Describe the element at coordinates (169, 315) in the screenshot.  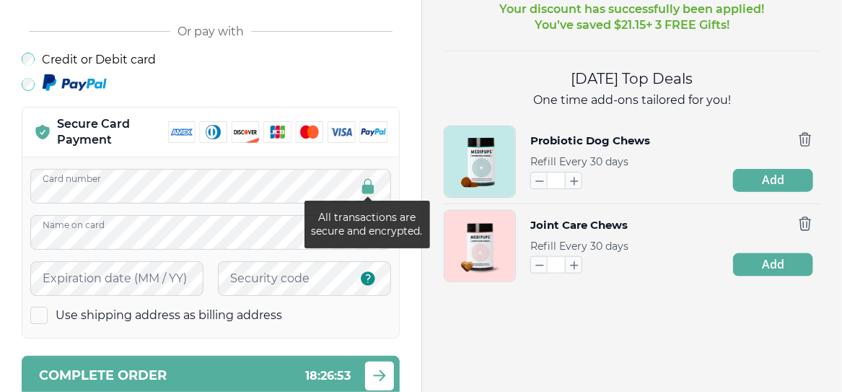
I see `label: Use shipping address as billing address` at that location.